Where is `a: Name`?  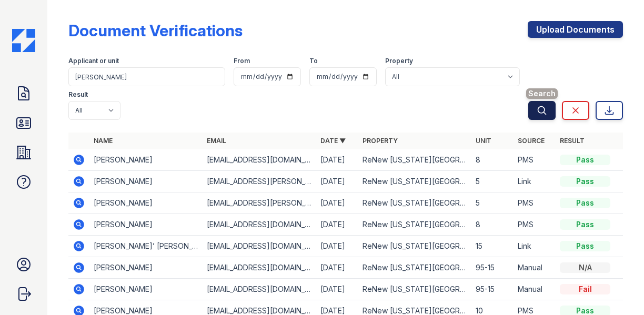
a: Name is located at coordinates (103, 140).